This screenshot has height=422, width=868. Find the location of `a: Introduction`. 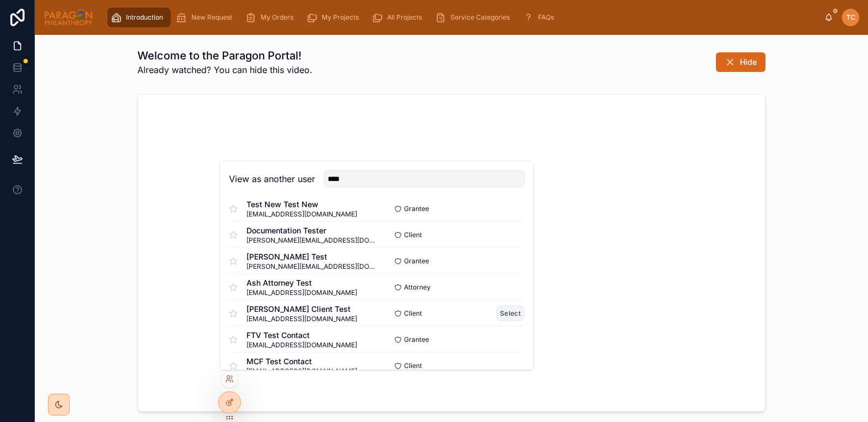

a: Introduction is located at coordinates (139, 18).